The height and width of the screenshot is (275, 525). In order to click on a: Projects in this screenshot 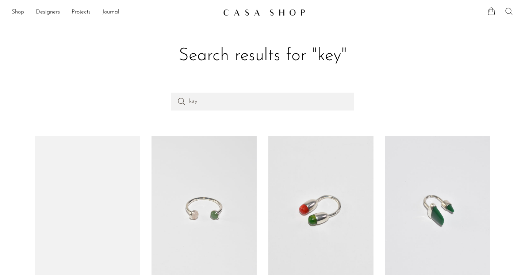, I will do `click(81, 12)`.